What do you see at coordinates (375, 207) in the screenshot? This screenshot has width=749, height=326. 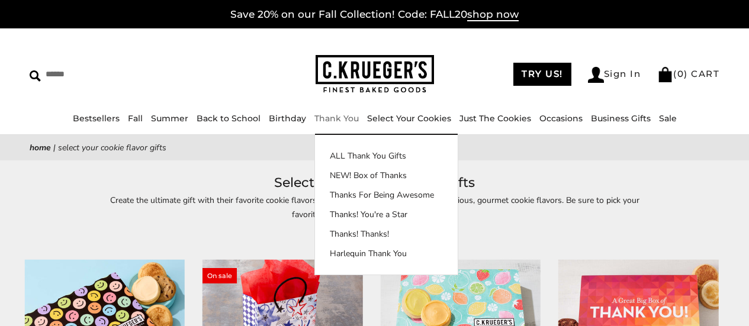 I see `p: Create the ultimate gift with their favorite cookie flavors! The perfect way to try all of our de...` at bounding box center [375, 207].